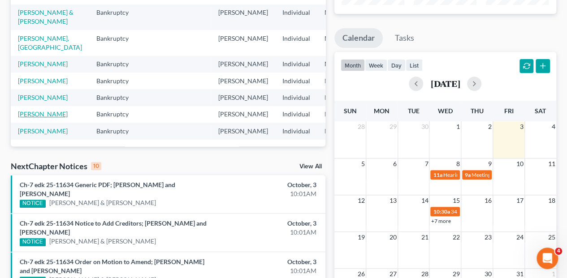  What do you see at coordinates (490, 164) in the screenshot?
I see `span: 9` at bounding box center [490, 164].